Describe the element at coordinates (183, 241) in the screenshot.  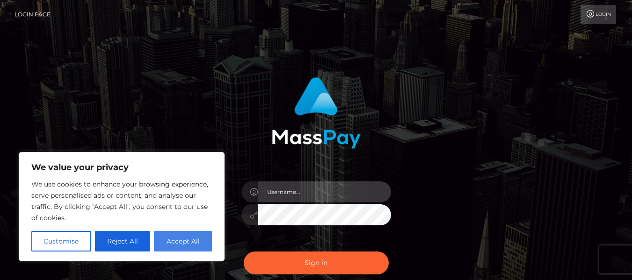
I see `button: Accept All` at that location.